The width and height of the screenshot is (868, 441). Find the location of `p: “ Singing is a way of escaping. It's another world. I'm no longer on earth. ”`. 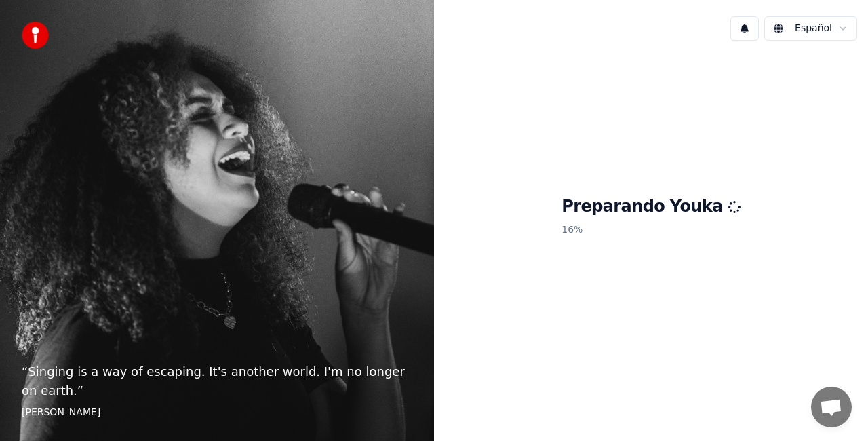

p: “ Singing is a way of escaping. It's another world. I'm no longer on earth. ” is located at coordinates (217, 381).